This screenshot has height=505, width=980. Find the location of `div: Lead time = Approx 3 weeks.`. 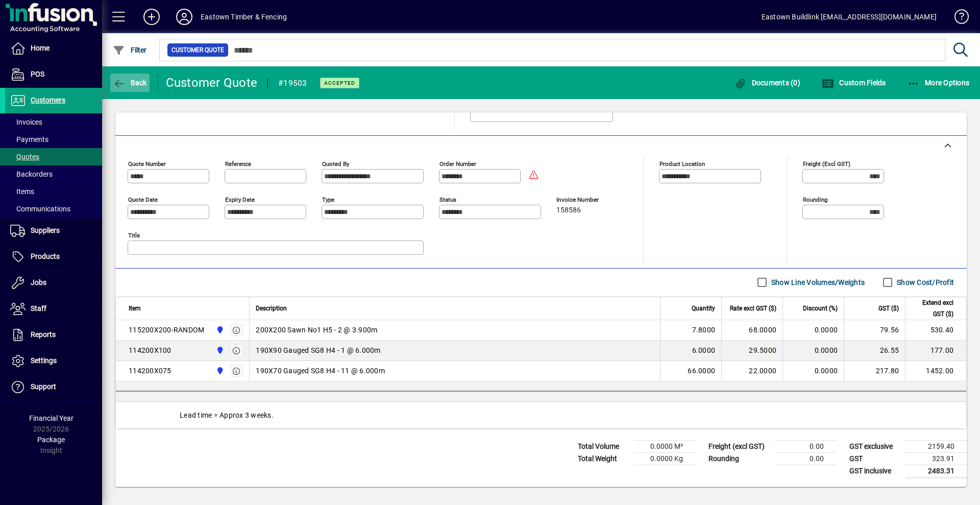

div: Lead time = Approx 3 weeks. is located at coordinates (541, 415).